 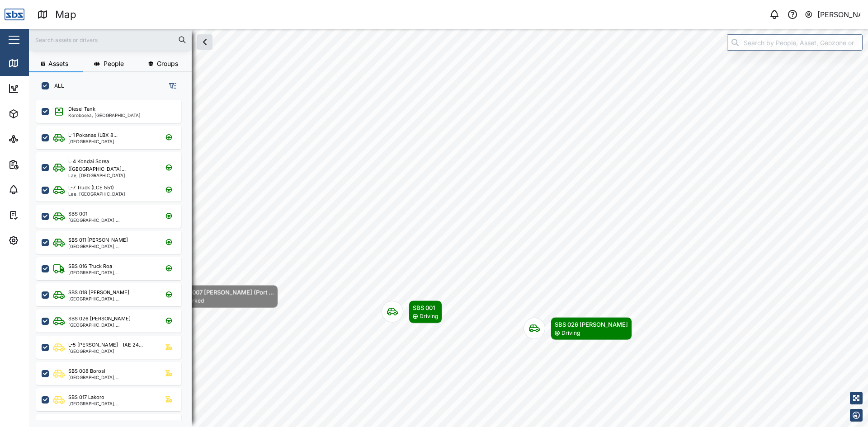 What do you see at coordinates (194, 301) in the screenshot?
I see `div: Parked` at bounding box center [194, 301].